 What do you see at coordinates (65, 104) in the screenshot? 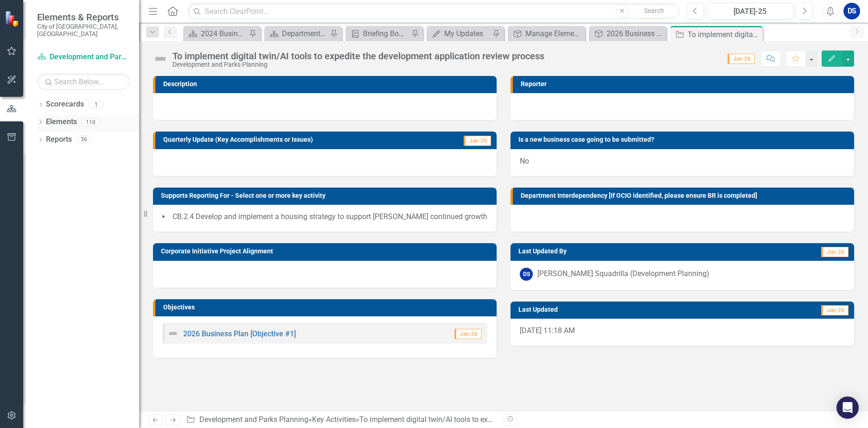
I see `a: Scorecards` at bounding box center [65, 104].